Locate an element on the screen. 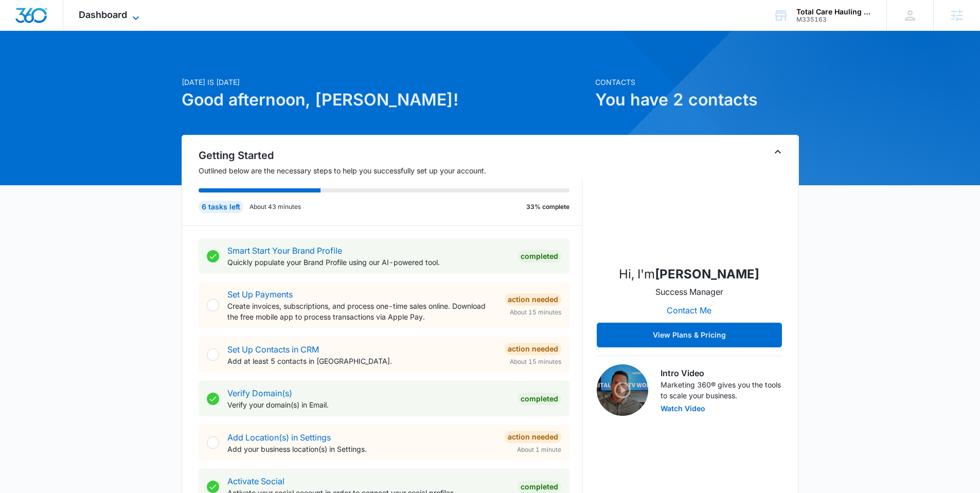 The image size is (980, 493). img: Intro Video is located at coordinates (622, 390).